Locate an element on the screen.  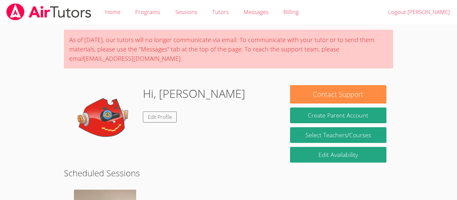
a: Edit Profile is located at coordinates (160, 117).